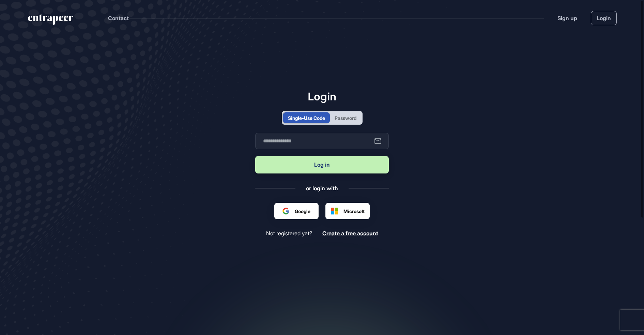 This screenshot has height=335, width=644. Describe the element at coordinates (604, 18) in the screenshot. I see `a: Login` at that location.